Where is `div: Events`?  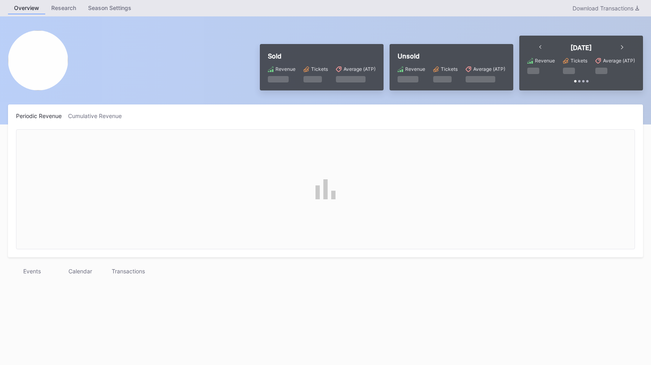 div: Events is located at coordinates (32, 271).